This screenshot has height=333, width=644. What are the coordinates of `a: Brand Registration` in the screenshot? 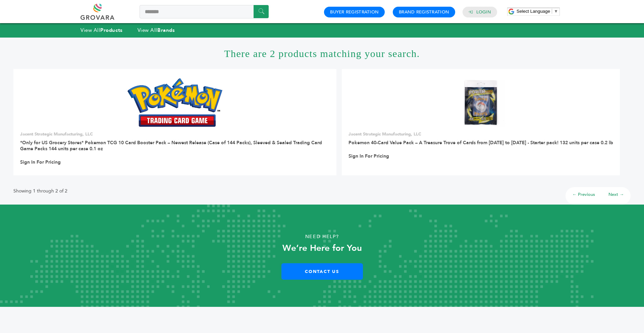 It's located at (424, 12).